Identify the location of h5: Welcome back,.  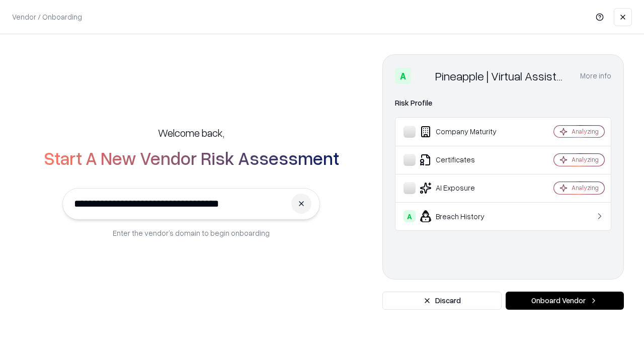
(191, 133).